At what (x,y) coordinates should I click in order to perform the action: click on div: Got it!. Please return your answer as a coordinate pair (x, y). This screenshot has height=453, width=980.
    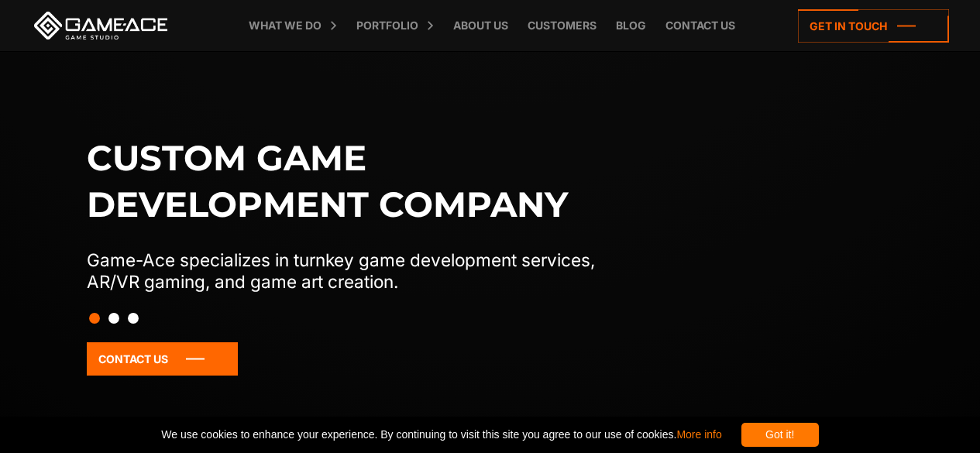
    Looking at the image, I should click on (780, 434).